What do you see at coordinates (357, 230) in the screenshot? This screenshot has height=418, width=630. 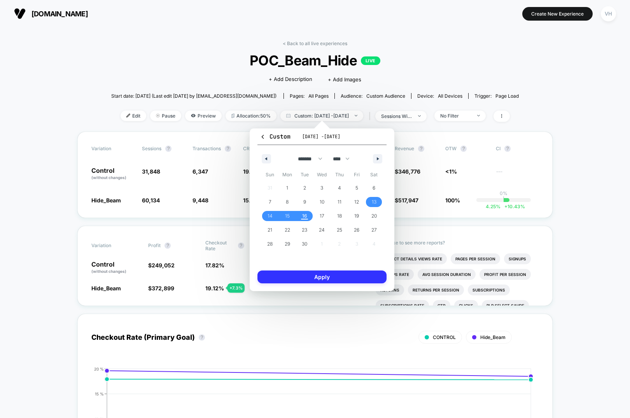 I see `button: 26` at bounding box center [357, 230].